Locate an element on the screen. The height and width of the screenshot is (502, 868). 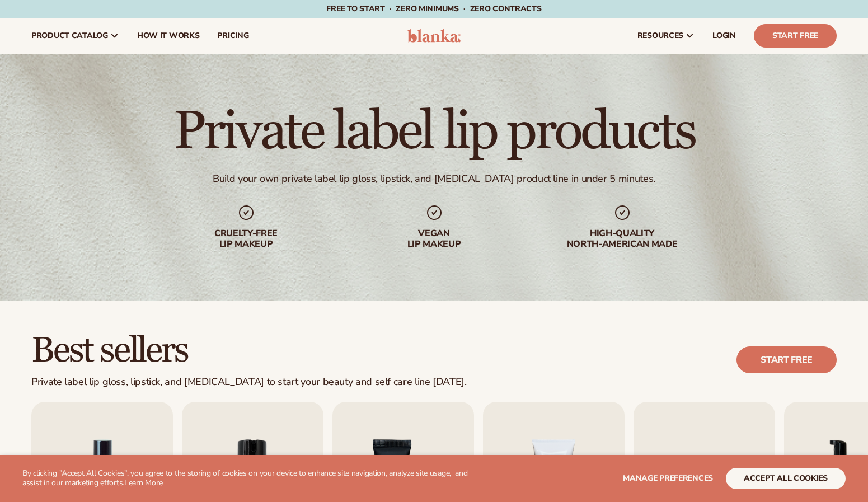
span: product catalog is located at coordinates (69, 36).